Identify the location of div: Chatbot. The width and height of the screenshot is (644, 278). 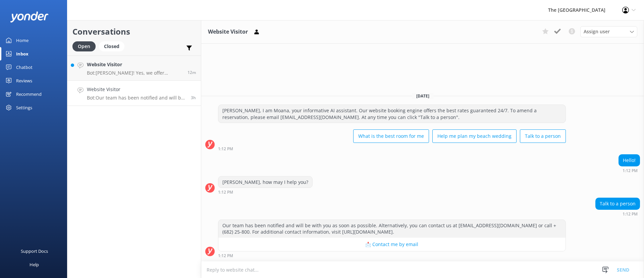
(24, 67).